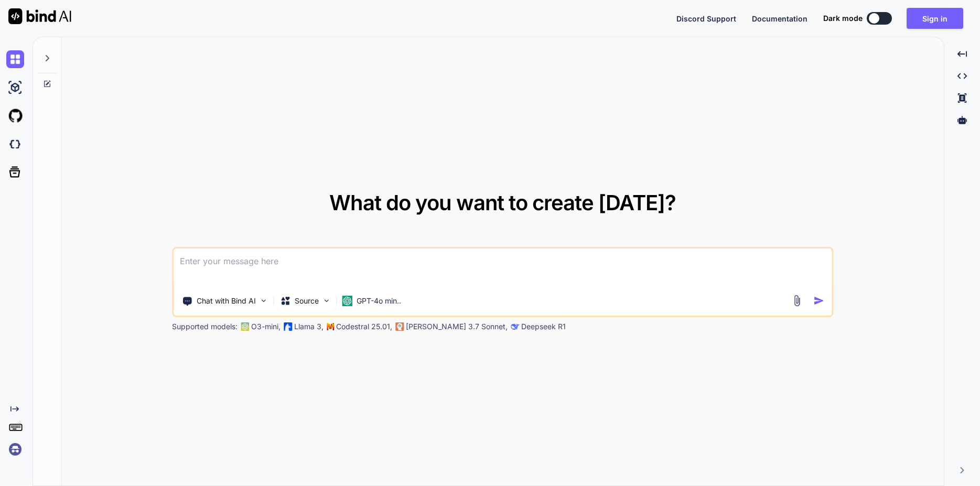  I want to click on p: GPT-4o min.., so click(379, 301).